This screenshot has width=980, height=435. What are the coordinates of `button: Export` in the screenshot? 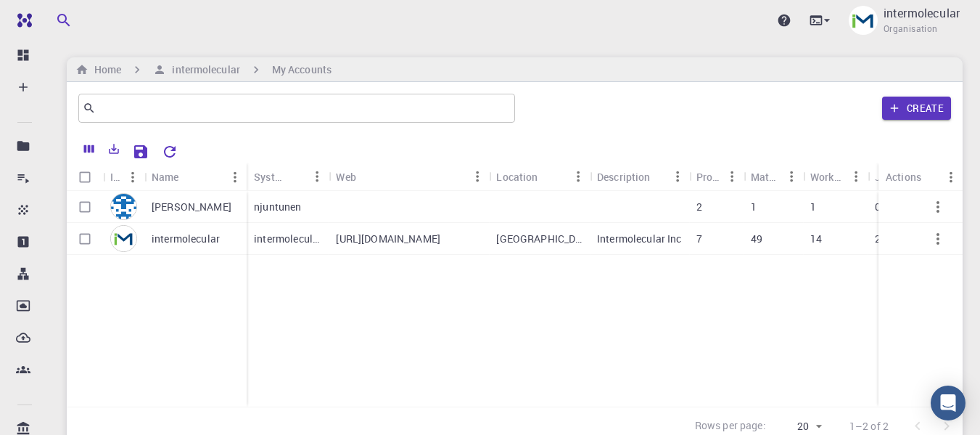 It's located at (114, 149).